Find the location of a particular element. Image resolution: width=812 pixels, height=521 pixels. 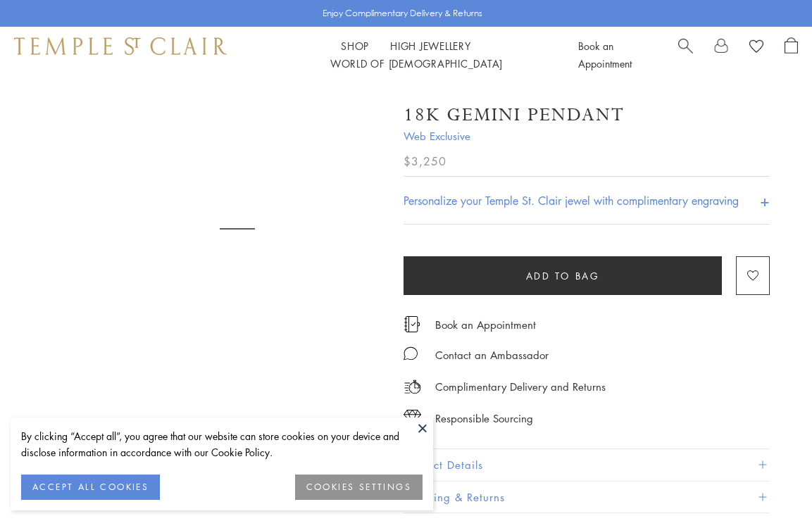

a: View Wishlist is located at coordinates (756, 48).